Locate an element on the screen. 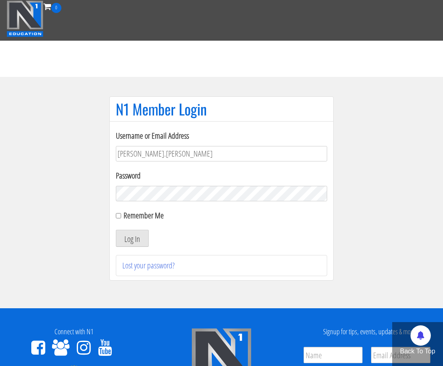  a: 0 is located at coordinates (52, 6).